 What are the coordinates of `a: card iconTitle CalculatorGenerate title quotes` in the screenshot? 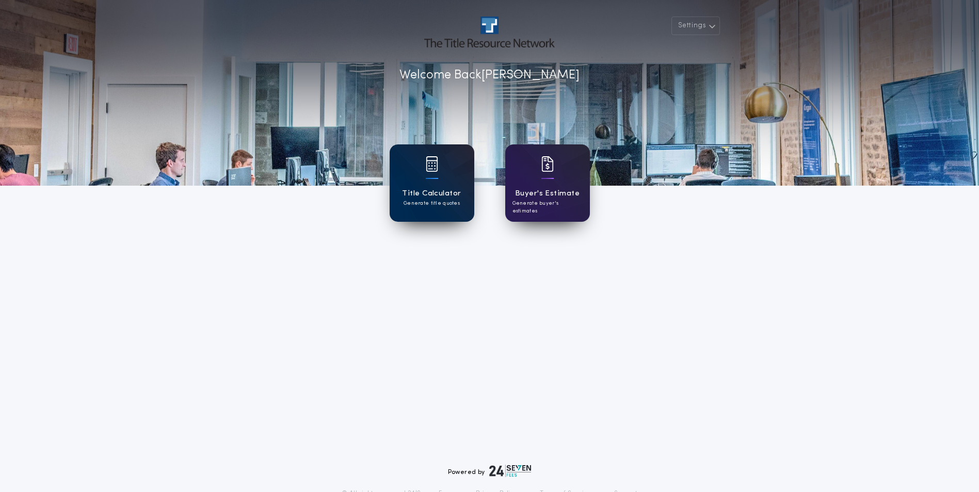 It's located at (432, 183).